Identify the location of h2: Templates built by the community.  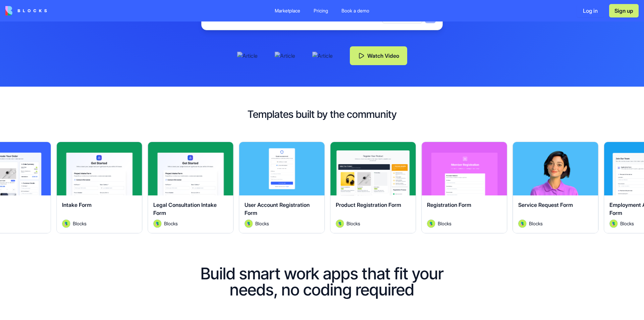
(322, 114).